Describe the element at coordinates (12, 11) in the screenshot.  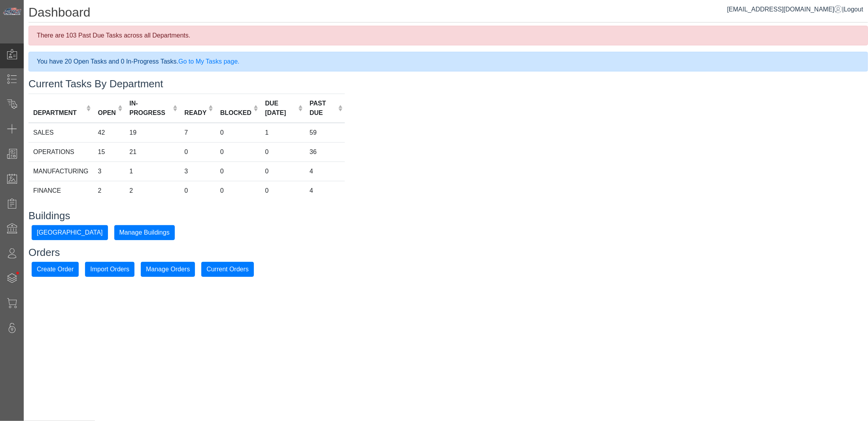
I see `img: Metals Direct Inc Logo` at that location.